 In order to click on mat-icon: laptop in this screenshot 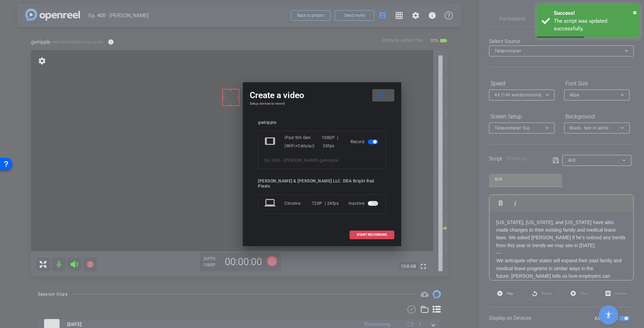, I will do `click(271, 203)`.